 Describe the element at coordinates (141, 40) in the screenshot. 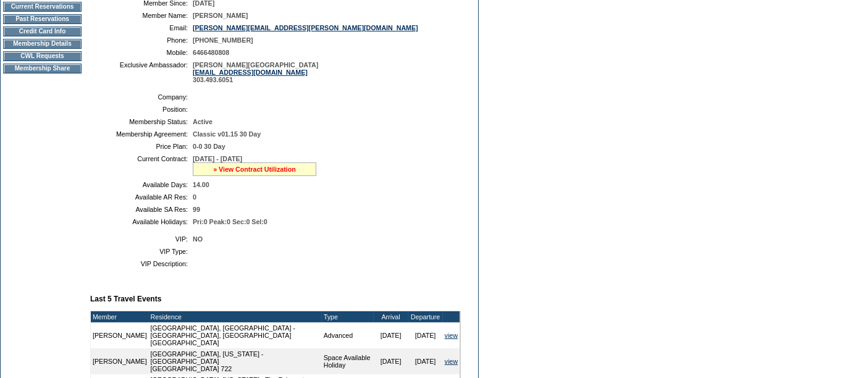

I see `td: Phone:` at that location.